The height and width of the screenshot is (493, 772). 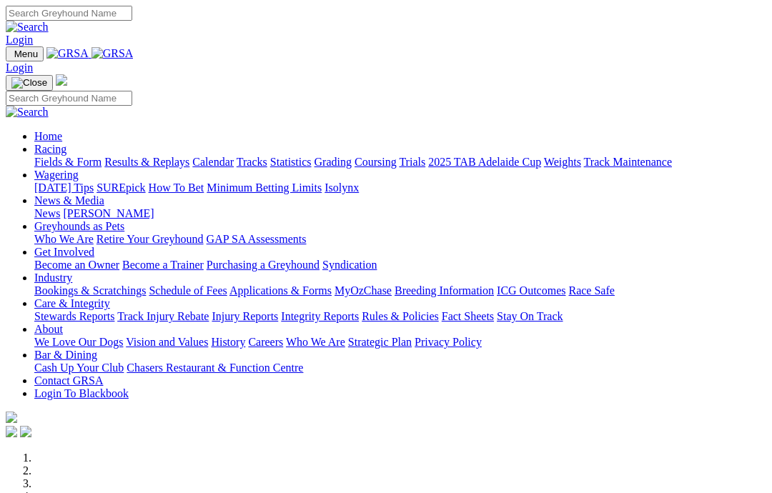 What do you see at coordinates (11, 432) in the screenshot?
I see `img: facebook.svg` at bounding box center [11, 432].